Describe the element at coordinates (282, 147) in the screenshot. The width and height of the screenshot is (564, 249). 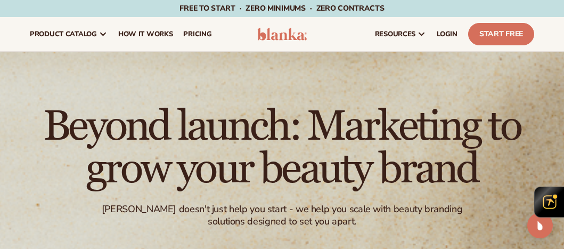
I see `h1: Beyond launch: Marketing to grow your beauty brand` at that location.